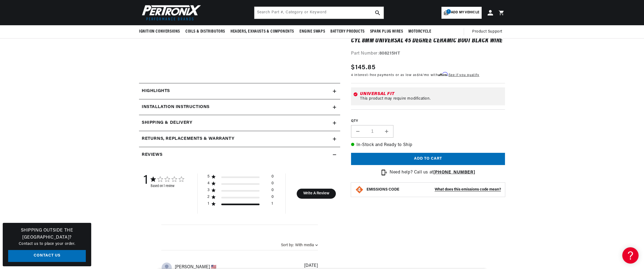 The width and height of the screenshot is (644, 269). I want to click on summary: Engine Swaps, so click(312, 31).